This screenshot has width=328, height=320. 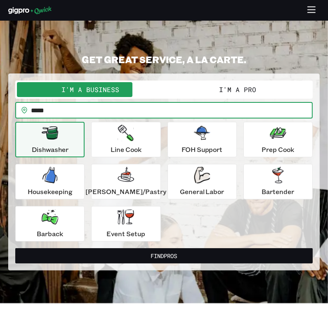 What do you see at coordinates (202, 149) in the screenshot?
I see `p: FOH Support` at bounding box center [202, 149].